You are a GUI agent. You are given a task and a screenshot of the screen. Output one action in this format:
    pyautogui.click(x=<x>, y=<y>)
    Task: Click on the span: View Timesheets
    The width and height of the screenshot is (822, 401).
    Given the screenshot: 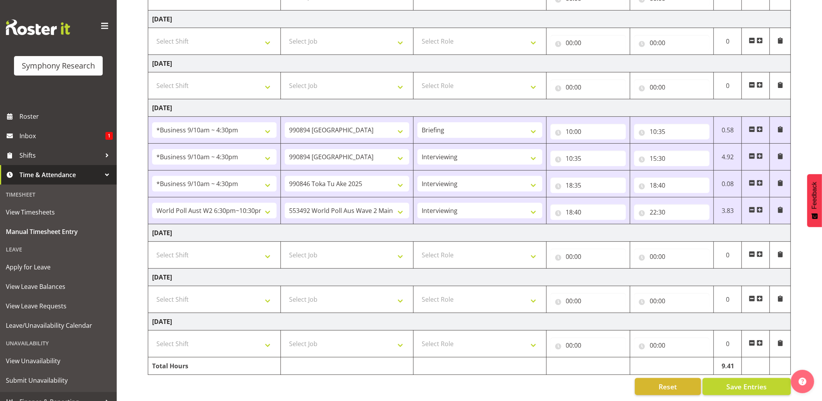 What is the action you would take?
    pyautogui.click(x=58, y=212)
    